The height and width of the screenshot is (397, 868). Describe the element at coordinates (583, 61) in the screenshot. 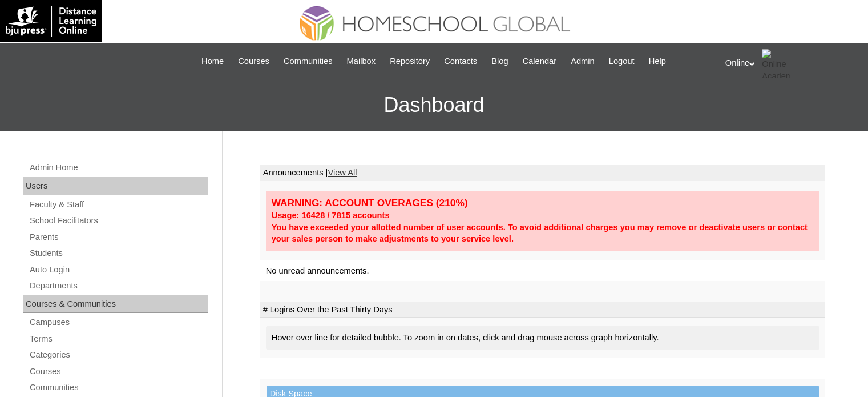

I see `span: Admin` at that location.